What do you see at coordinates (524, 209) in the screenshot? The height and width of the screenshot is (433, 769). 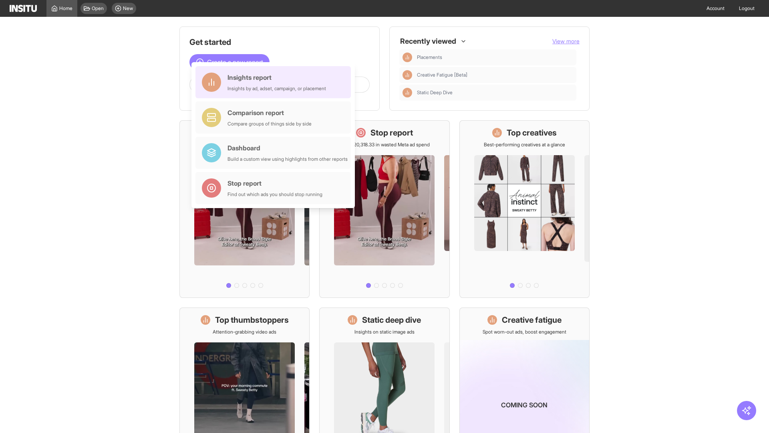 I see `a: Top creativesBest-performing creatives at a glance` at bounding box center [524, 209].